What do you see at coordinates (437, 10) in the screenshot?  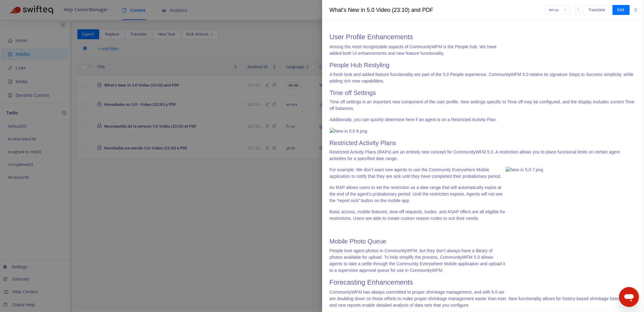 I see `div: What's New in 5.0 Video (23:10) and PDF` at bounding box center [437, 10].